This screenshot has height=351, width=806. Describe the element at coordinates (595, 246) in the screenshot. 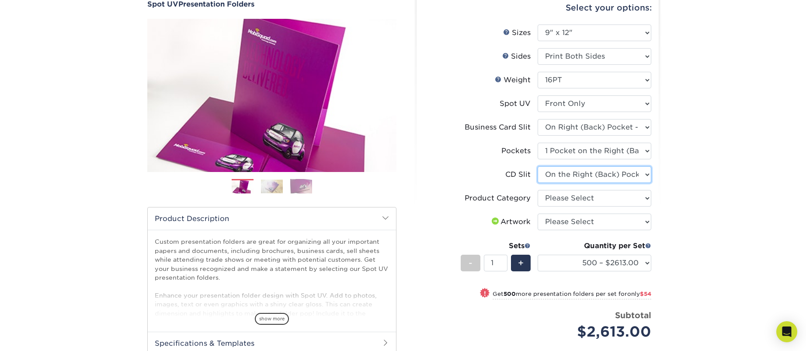

I see `div: Quantity per Set` at that location.